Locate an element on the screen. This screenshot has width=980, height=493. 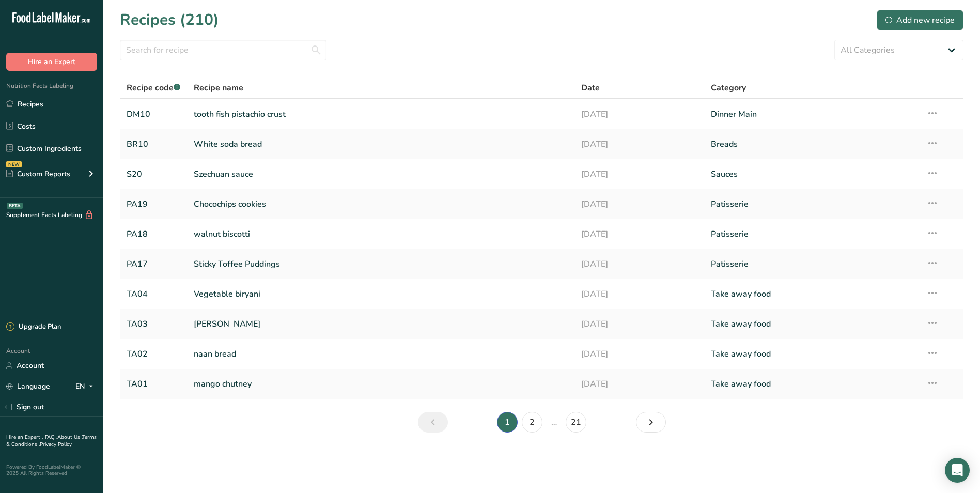
span: Recipe name is located at coordinates (219, 88).